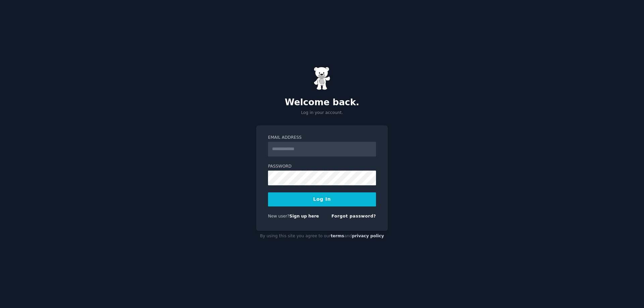  What do you see at coordinates (368, 236) in the screenshot?
I see `a: privacy policy` at bounding box center [368, 236].